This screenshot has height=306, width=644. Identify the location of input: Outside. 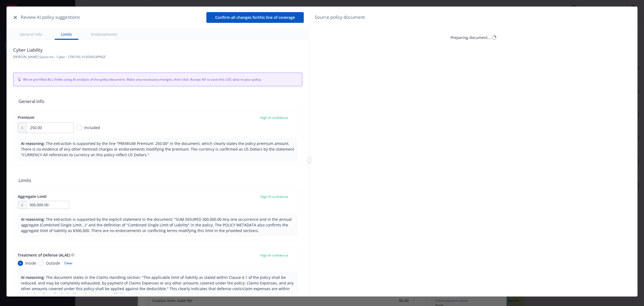
(41, 263).